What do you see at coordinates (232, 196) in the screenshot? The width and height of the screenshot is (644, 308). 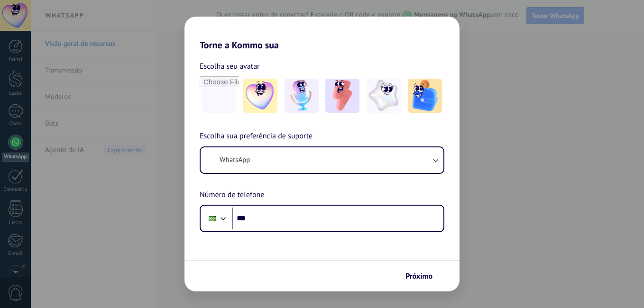 I see `span: Número de telefone` at bounding box center [232, 196].